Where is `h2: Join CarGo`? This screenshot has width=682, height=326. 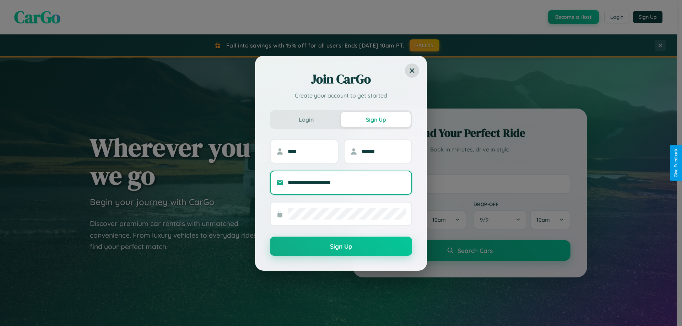
h2: Join CarGo is located at coordinates (341, 79).